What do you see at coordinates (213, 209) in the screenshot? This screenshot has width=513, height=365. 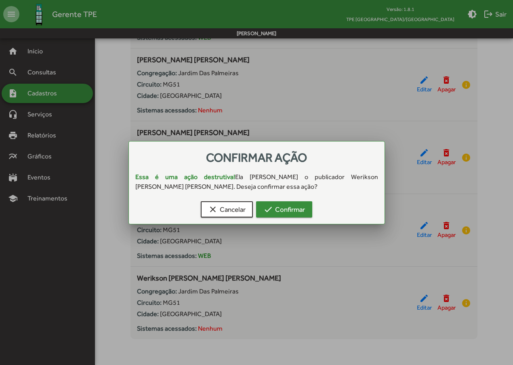 I see `mat-icon: clear` at bounding box center [213, 209].